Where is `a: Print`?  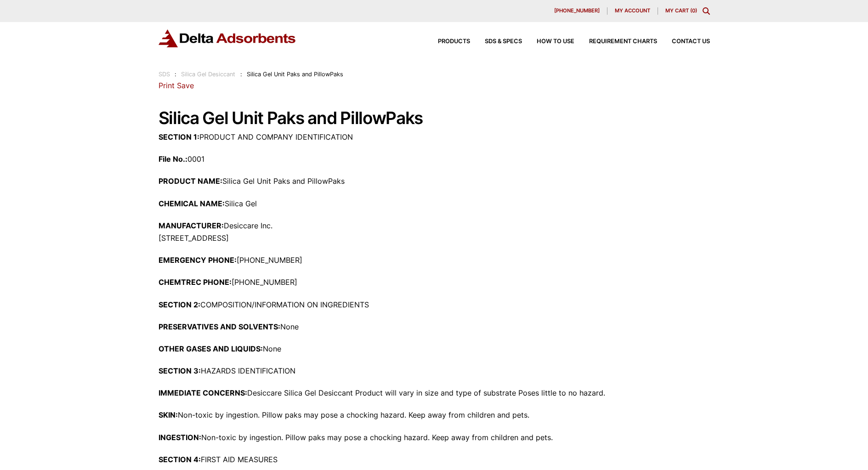
a: Print is located at coordinates (166, 85).